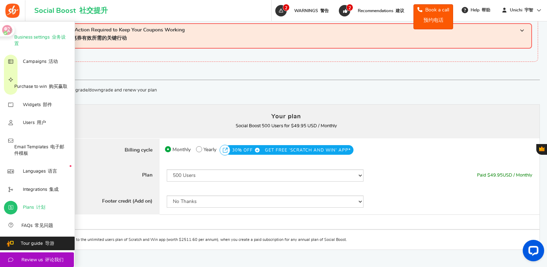  What do you see at coordinates (304, 11) in the screenshot?
I see `a: 2 WARNINGS 警告` at bounding box center [304, 11].